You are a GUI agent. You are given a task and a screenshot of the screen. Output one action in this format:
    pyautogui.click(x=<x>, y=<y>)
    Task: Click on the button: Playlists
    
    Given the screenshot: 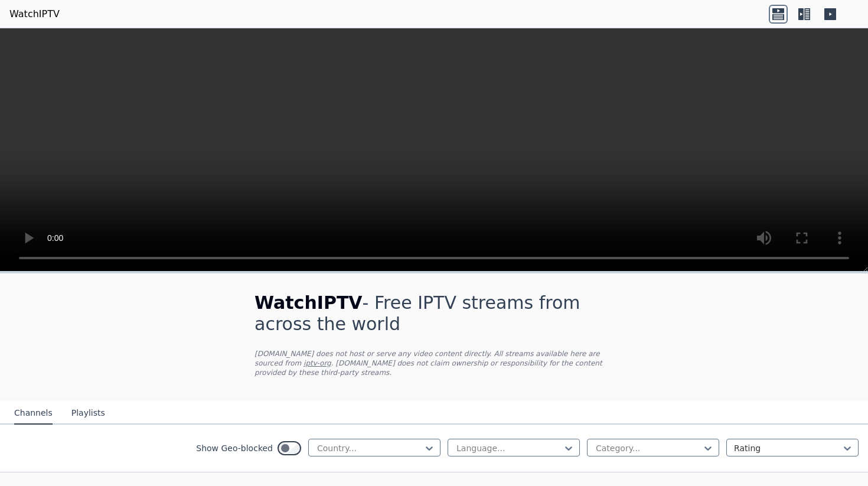 What is the action you would take?
    pyautogui.click(x=88, y=414)
    